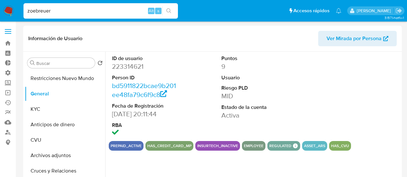  What do you see at coordinates (101, 11) in the screenshot?
I see `input: Buscar usuario o caso...` at bounding box center [101, 11].